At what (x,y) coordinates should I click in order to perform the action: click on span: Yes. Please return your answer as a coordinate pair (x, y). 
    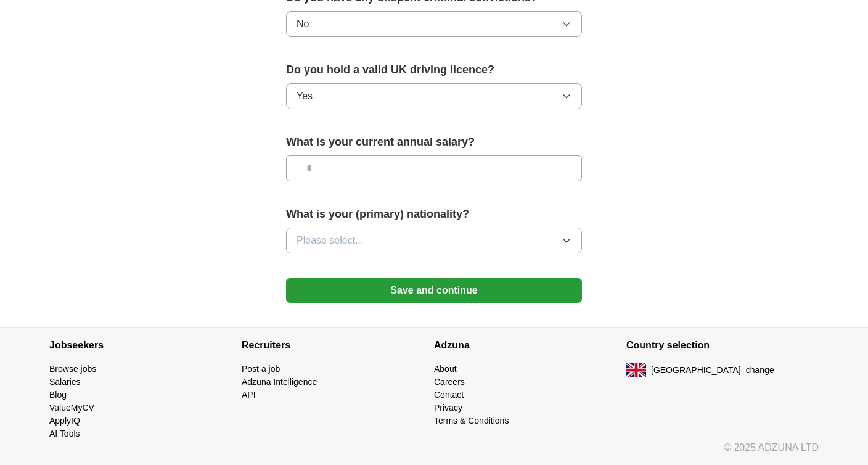
    Looking at the image, I should click on (304, 96).